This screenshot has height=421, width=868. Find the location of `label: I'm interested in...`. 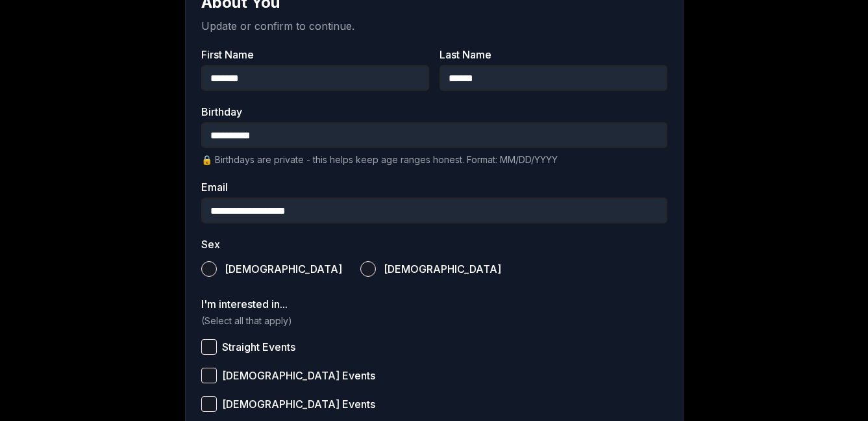

label: I'm interested in... is located at coordinates (434, 304).